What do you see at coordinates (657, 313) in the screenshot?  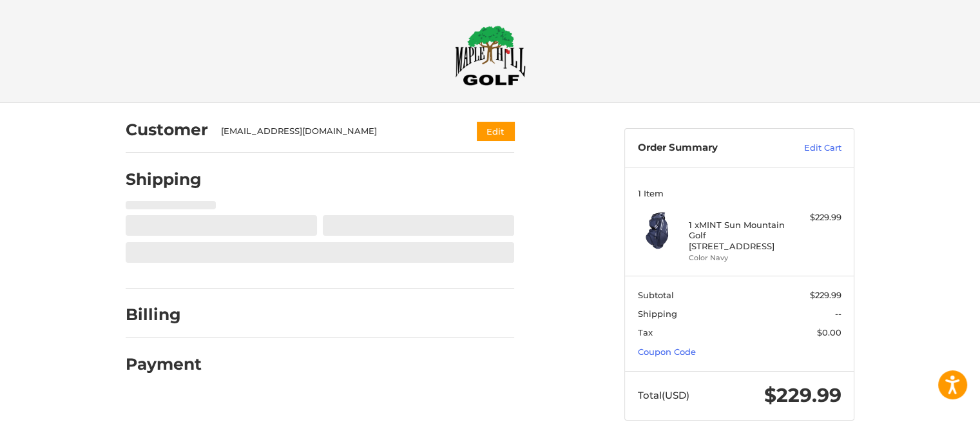 I see `span: Shipping` at bounding box center [657, 313].